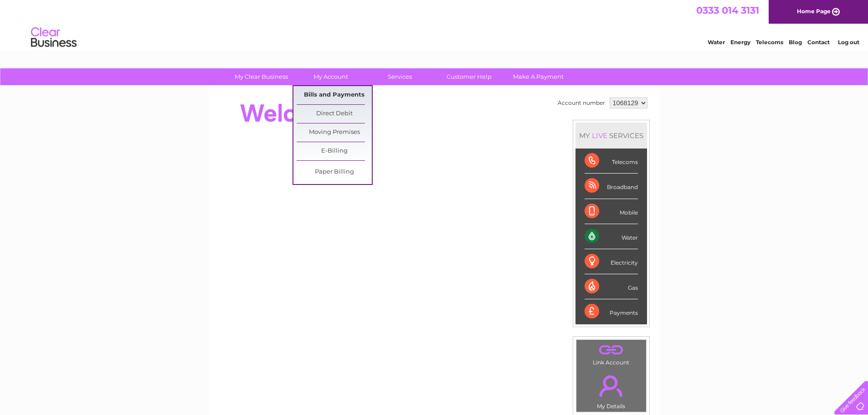  What do you see at coordinates (334, 151) in the screenshot?
I see `a: E-Billing` at bounding box center [334, 151].